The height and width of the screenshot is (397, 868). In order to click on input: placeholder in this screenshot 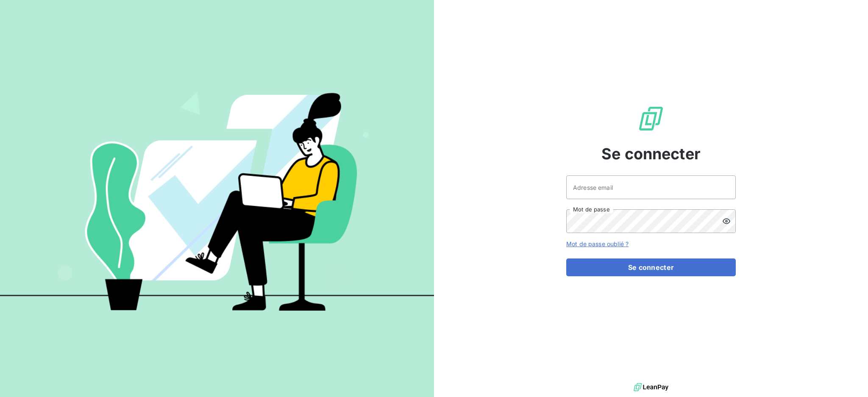, I will do `click(651, 187)`.